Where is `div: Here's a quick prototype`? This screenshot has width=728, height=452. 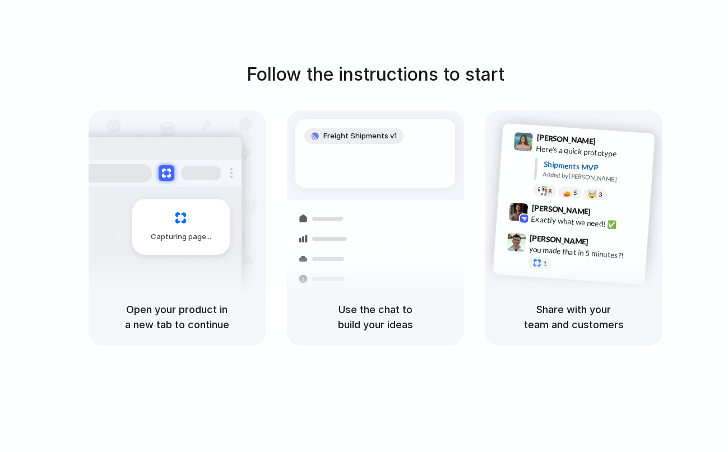
div: Here's a quick prototype is located at coordinates (591, 152).